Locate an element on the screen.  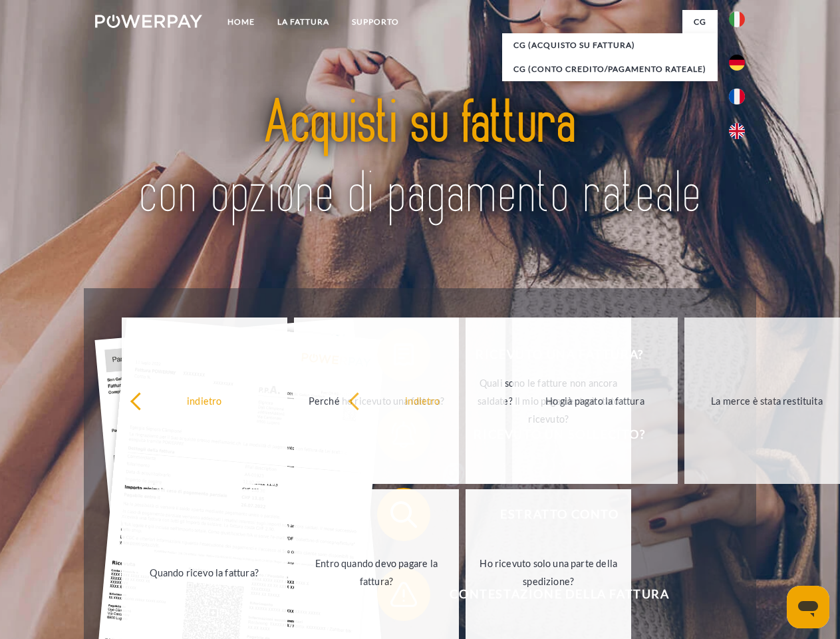
img: title-powerpay_it.svg is located at coordinates (420, 159).